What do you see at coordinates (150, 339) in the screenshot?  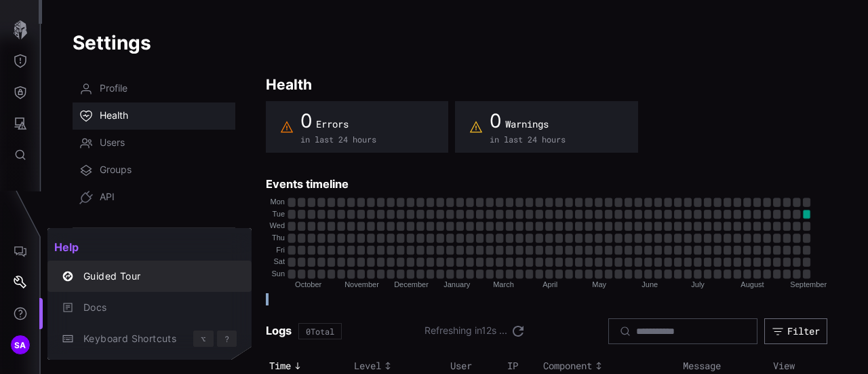 I see `button: Keyboard Shortcuts⌥?` at bounding box center [150, 339].